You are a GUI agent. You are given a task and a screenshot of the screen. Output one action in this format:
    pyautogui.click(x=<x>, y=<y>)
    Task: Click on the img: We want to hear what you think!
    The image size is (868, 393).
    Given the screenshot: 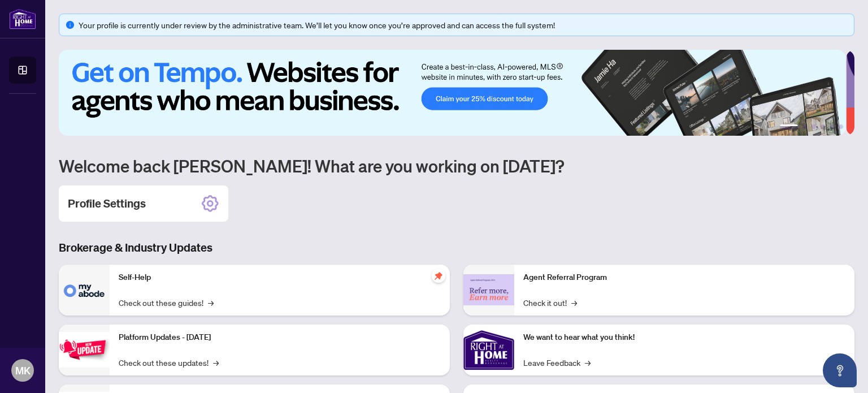 What is the action you would take?
    pyautogui.click(x=489, y=350)
    